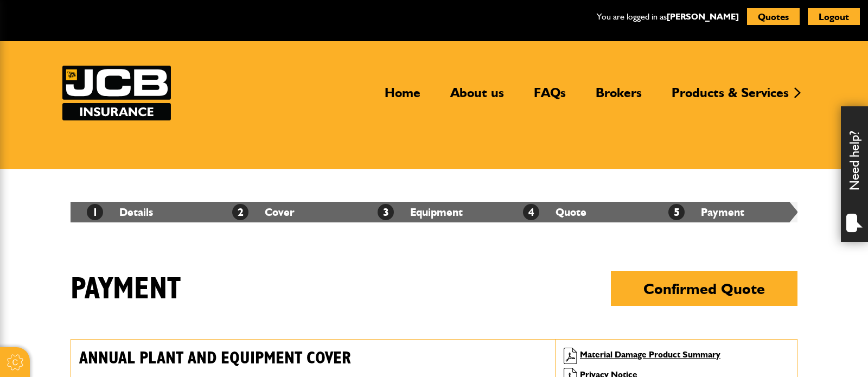 This screenshot has width=868, height=377. I want to click on span: 5, so click(677, 212).